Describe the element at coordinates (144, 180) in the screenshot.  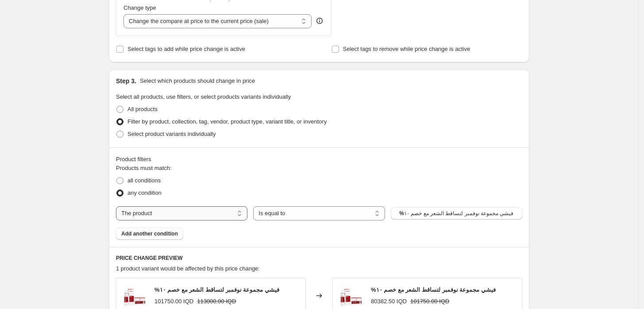
I see `span: all conditions` at that location.